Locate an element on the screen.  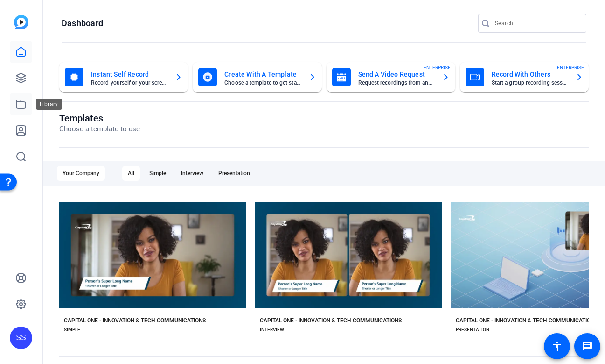
mat-card-title: Send A Video Request is located at coordinates (397, 75).